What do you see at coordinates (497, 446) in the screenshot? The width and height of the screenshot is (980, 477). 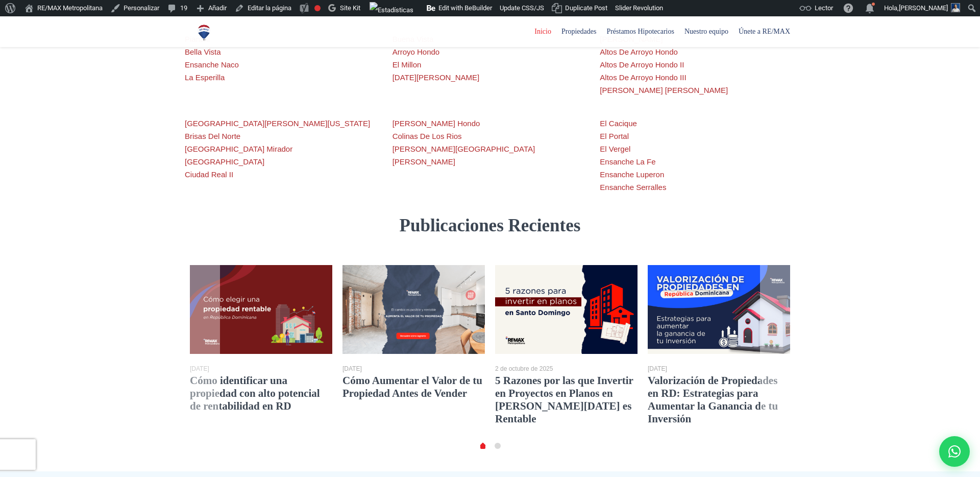 I see `a: 1` at bounding box center [497, 446].